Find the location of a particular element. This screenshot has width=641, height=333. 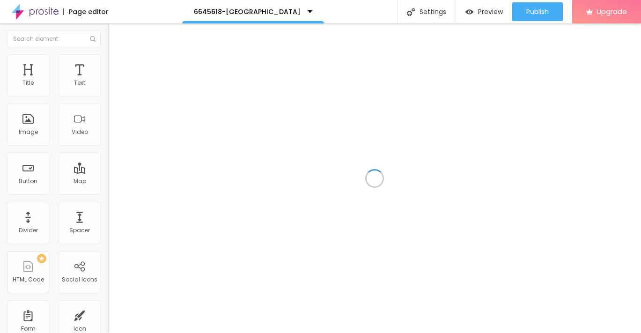

div: Map is located at coordinates (80, 181).